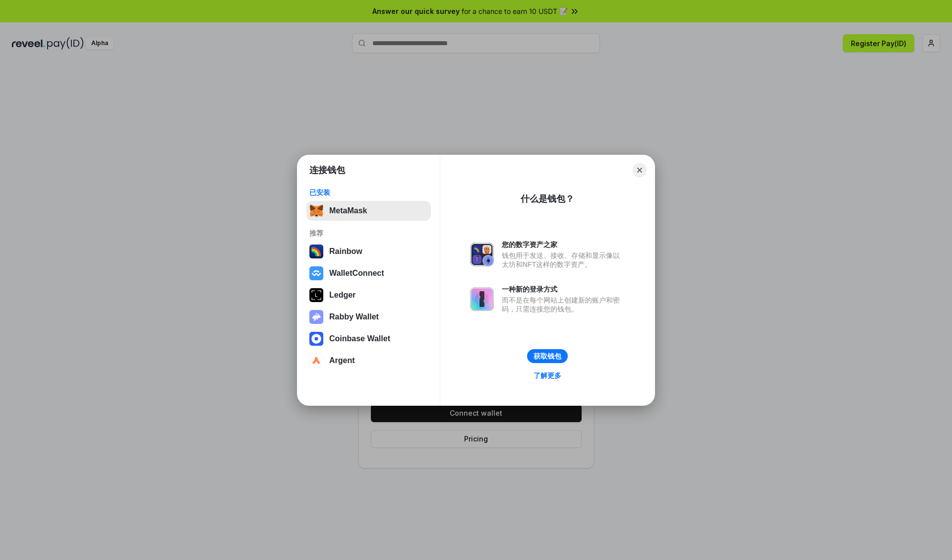 This screenshot has width=952, height=560. What do you see at coordinates (345, 251) in the screenshot?
I see `div: Rainbow` at bounding box center [345, 251].